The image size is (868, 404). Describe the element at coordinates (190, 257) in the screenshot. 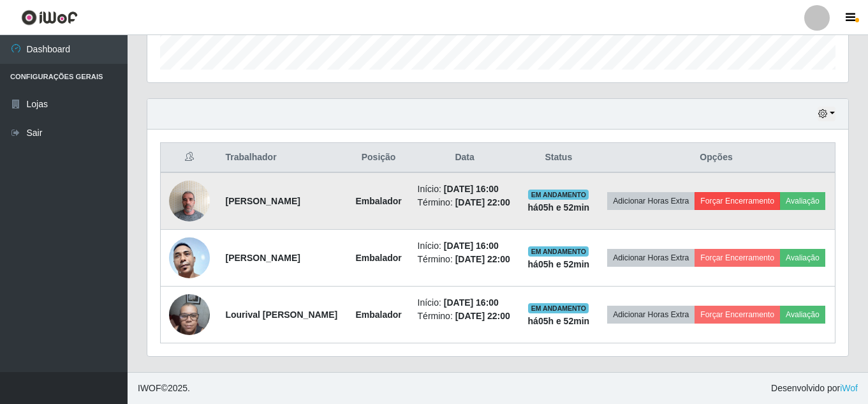

I see `img: 1744826820046.jpeg` at that location.